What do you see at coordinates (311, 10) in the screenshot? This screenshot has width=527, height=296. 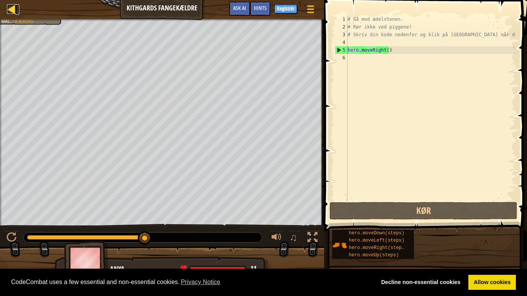 I see `button: Vis spilmenu` at bounding box center [311, 10].